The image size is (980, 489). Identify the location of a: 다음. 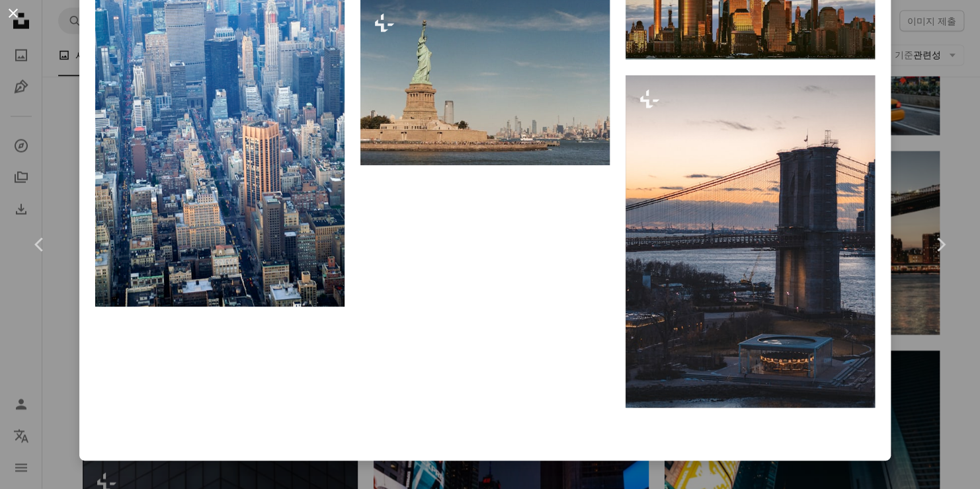
(940, 245).